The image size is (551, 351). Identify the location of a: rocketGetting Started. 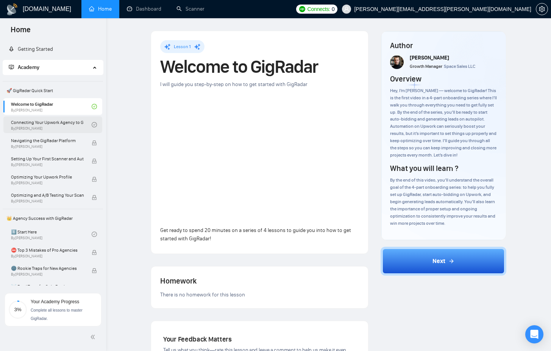
(31, 49).